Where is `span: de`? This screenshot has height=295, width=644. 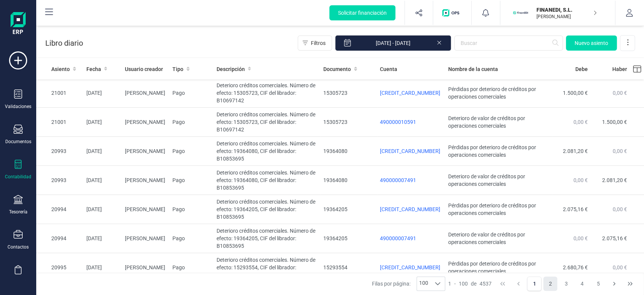
span: de is located at coordinates (473, 284).